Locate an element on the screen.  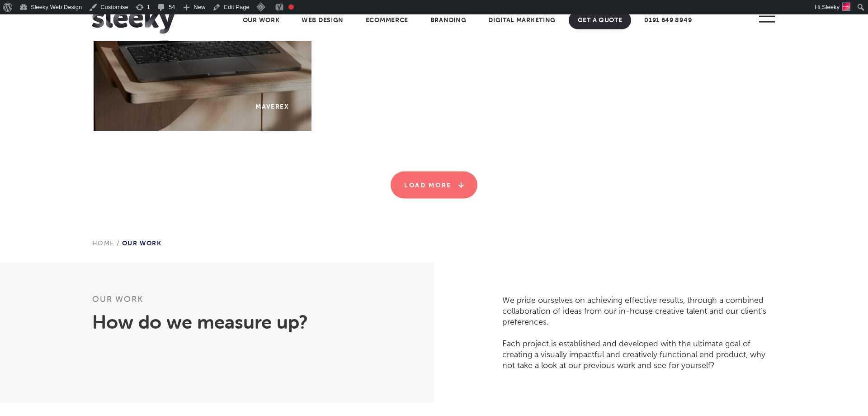
a: Get A Quote is located at coordinates (600, 20).